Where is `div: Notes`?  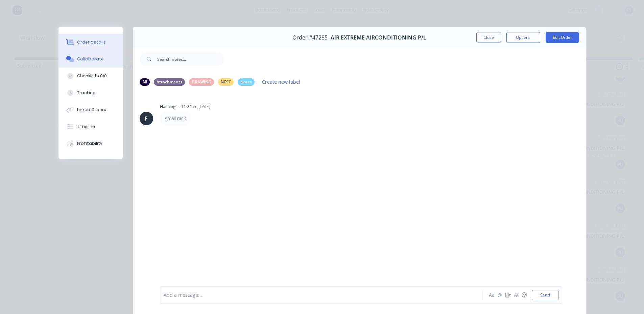
div: Notes is located at coordinates (246, 82).